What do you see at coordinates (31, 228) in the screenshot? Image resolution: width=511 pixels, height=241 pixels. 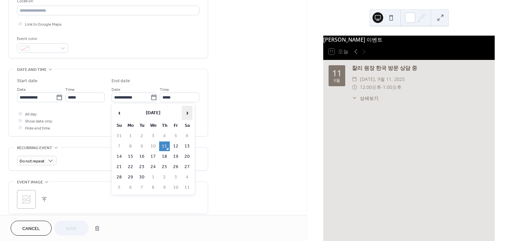 I see `a: Cancel` at bounding box center [31, 228].